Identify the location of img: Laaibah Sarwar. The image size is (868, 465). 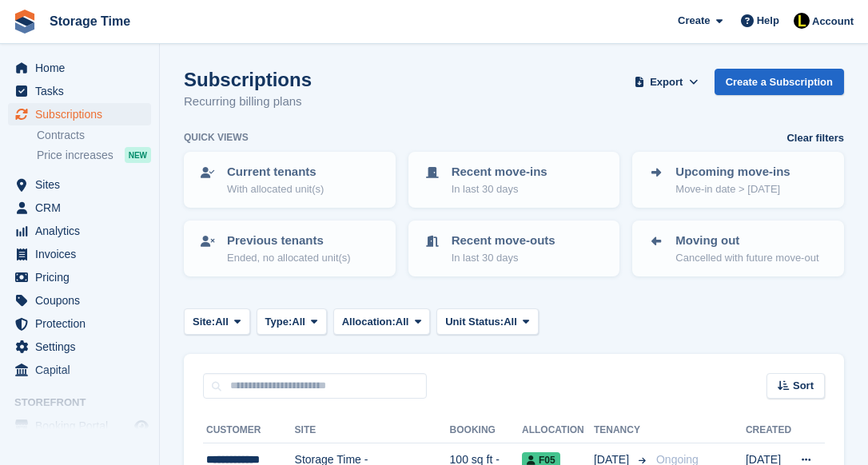
(801, 21).